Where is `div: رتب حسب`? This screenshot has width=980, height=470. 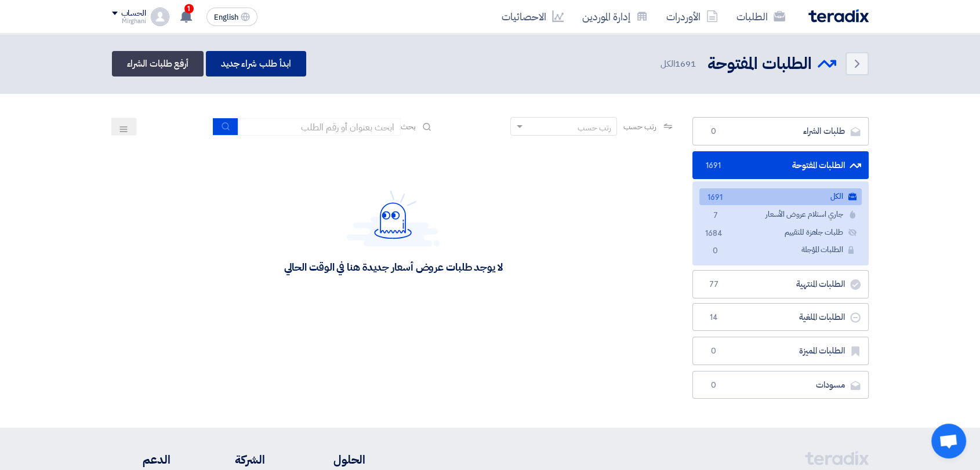
div: رتب حسب is located at coordinates (594, 128).